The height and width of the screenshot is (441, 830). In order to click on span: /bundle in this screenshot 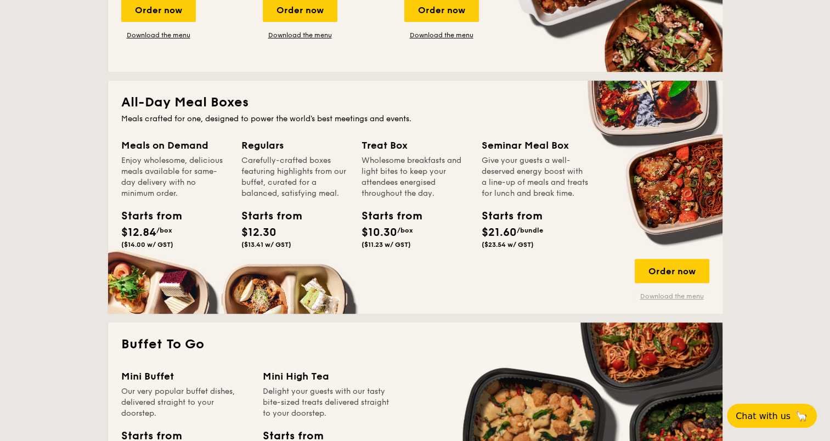, I will do `click(530, 230)`.